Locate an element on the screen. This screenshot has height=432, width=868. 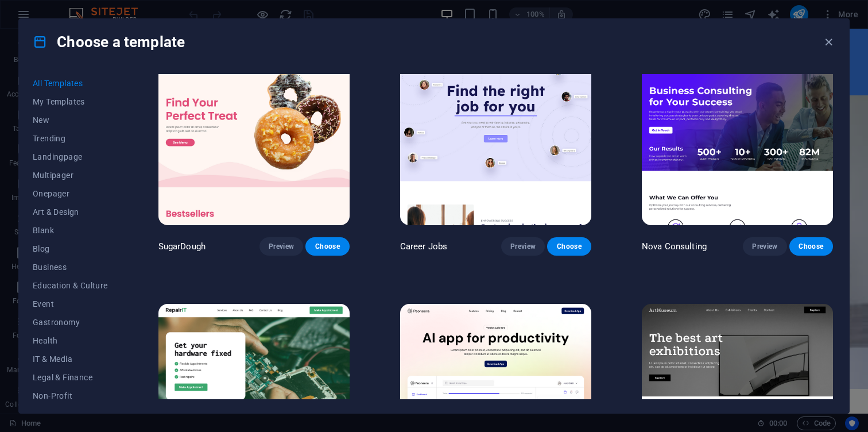
span: Non-Profit is located at coordinates (71, 396).